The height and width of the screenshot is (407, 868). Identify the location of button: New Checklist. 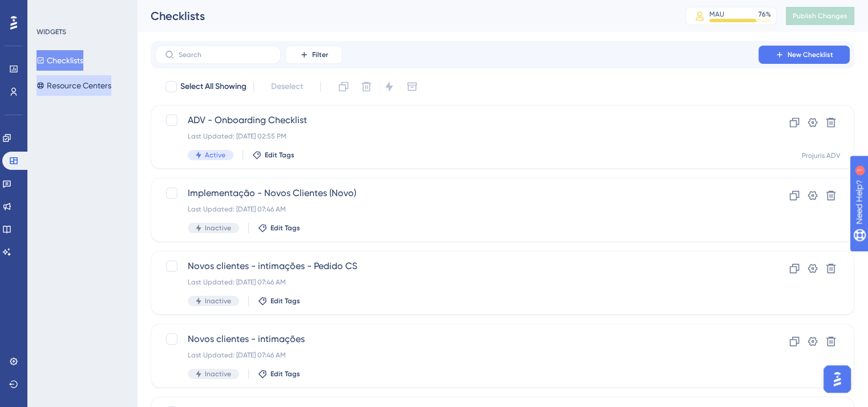
(804, 55).